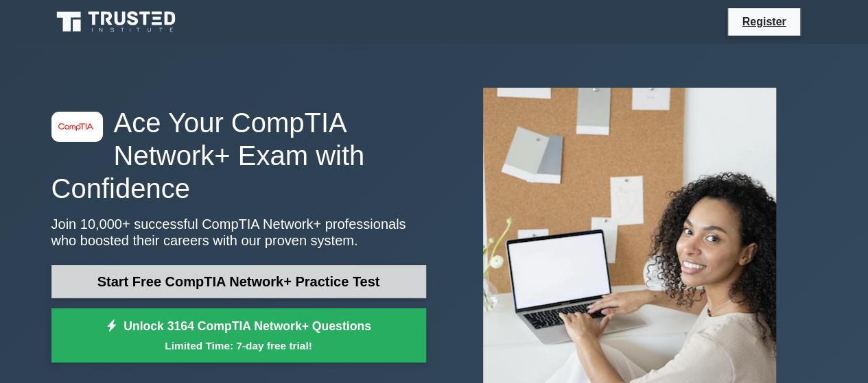  Describe the element at coordinates (239, 155) in the screenshot. I see `h1: Ace Your CompTIA Network+ Exam with Confidence` at that location.